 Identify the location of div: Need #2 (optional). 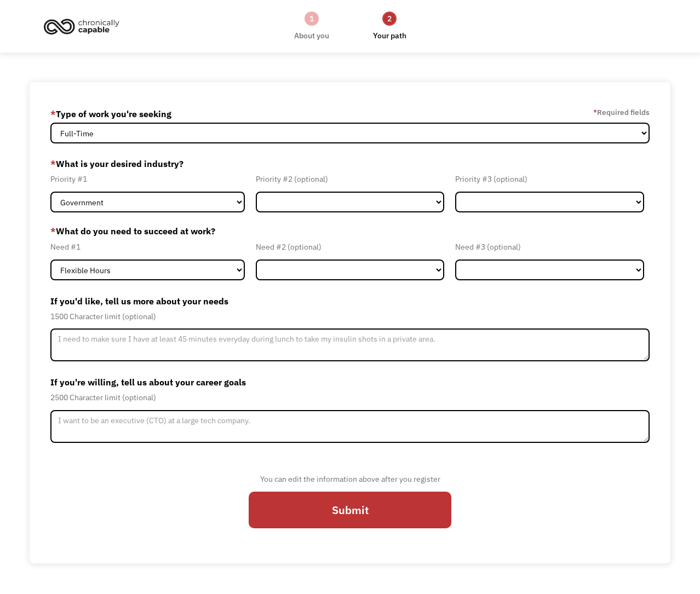
(350, 247).